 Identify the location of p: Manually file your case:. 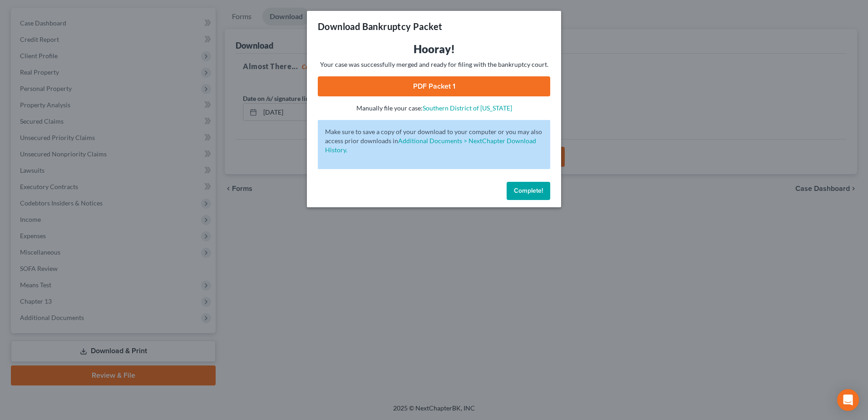
(434, 108).